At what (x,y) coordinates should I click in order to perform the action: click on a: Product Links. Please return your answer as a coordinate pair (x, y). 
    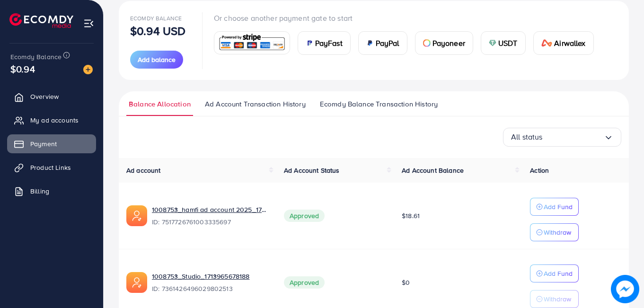
    Looking at the image, I should click on (52, 167).